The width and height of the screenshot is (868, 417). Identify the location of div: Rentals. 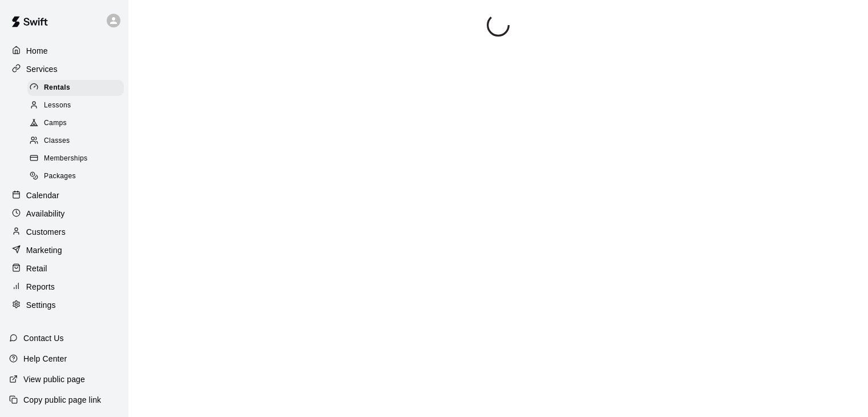
(75, 88).